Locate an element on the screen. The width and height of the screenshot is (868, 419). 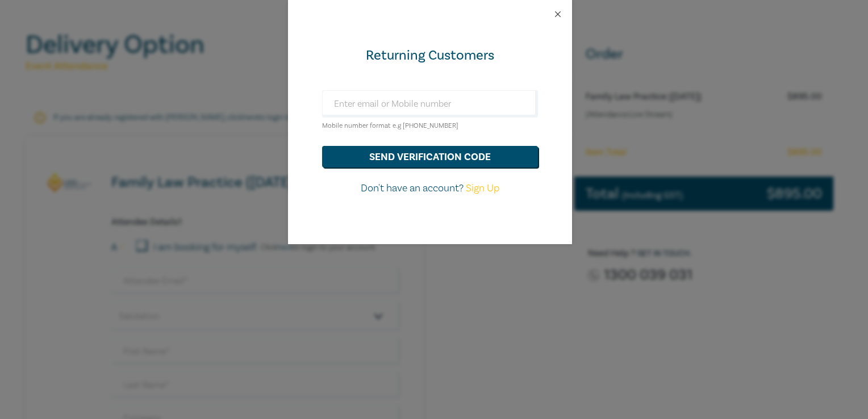
p: Don't have an account? is located at coordinates (430, 188).